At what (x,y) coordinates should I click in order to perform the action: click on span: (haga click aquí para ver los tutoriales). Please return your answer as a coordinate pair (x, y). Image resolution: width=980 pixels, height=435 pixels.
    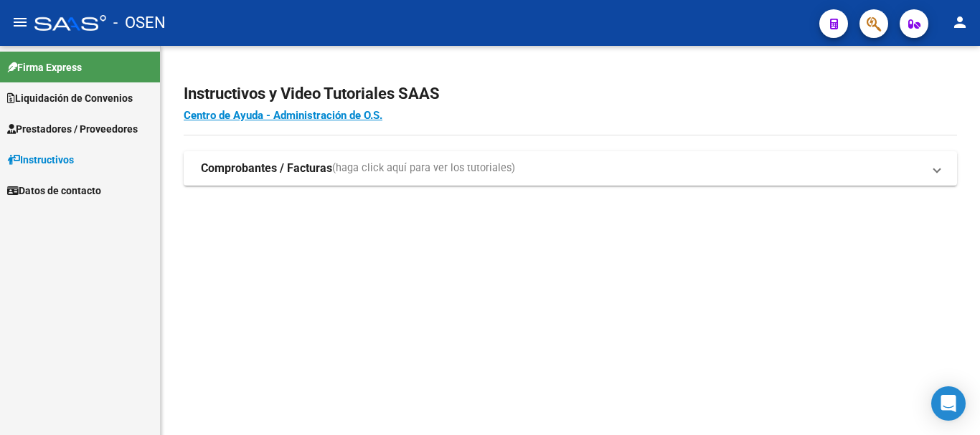
    Looking at the image, I should click on (423, 169).